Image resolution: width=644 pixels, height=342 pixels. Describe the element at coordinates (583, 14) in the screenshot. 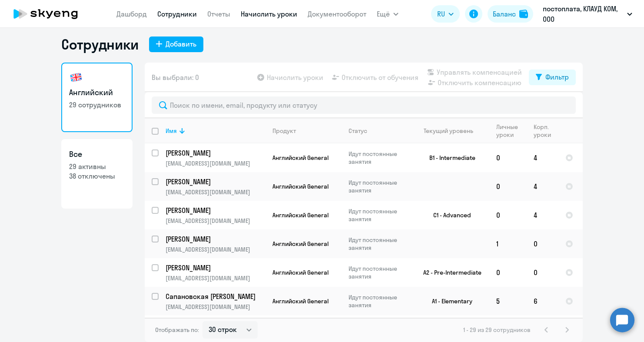

I see `p: постоплата, КЛАУД КОМ, ООО` at that location.